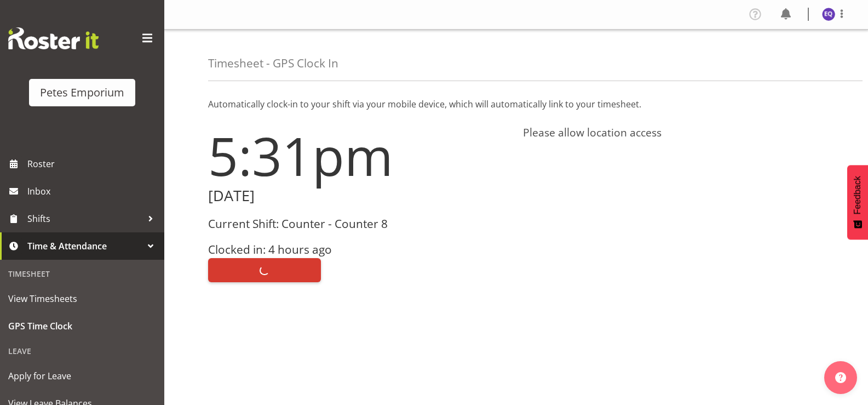 The width and height of the screenshot is (868, 405). I want to click on img: Rosterit website logo, so click(53, 39).